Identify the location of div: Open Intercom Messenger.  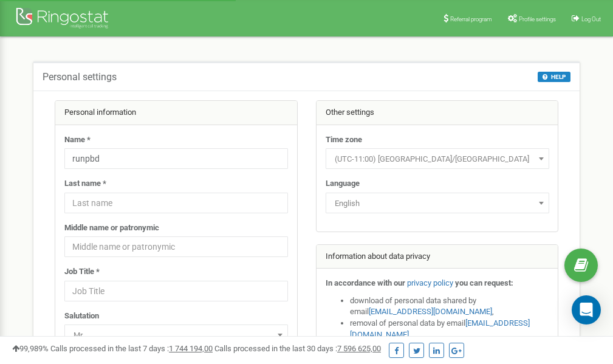
(586, 310).